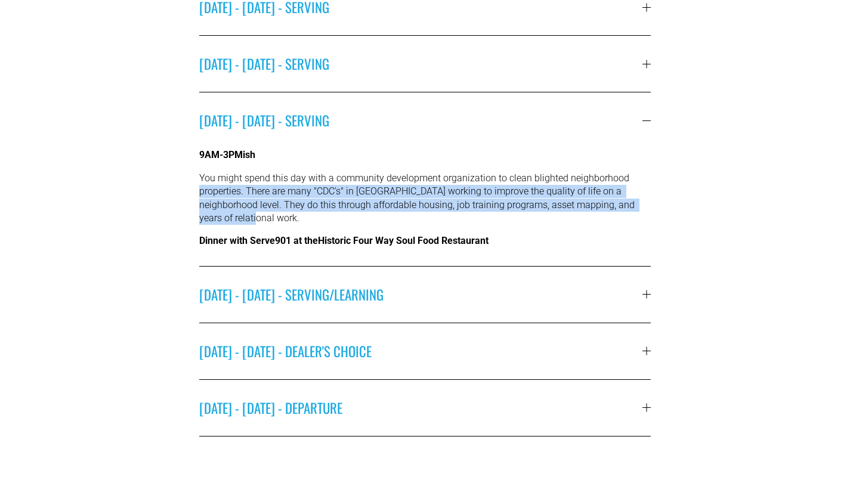 This screenshot has height=486, width=850. I want to click on strong: Historic Four Way Soul Food Restaurant, so click(403, 240).